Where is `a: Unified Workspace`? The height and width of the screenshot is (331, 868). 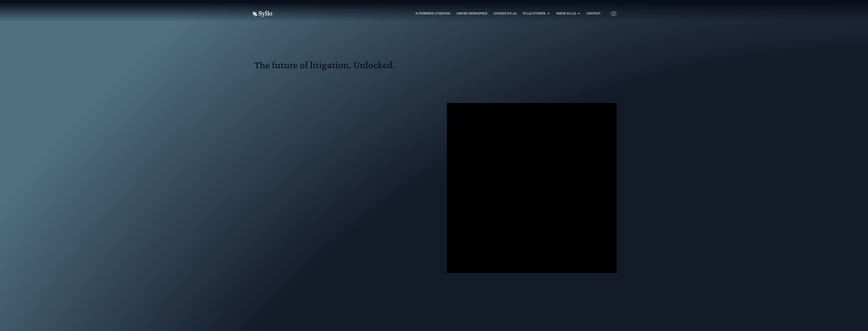 a: Unified Workspace is located at coordinates (472, 13).